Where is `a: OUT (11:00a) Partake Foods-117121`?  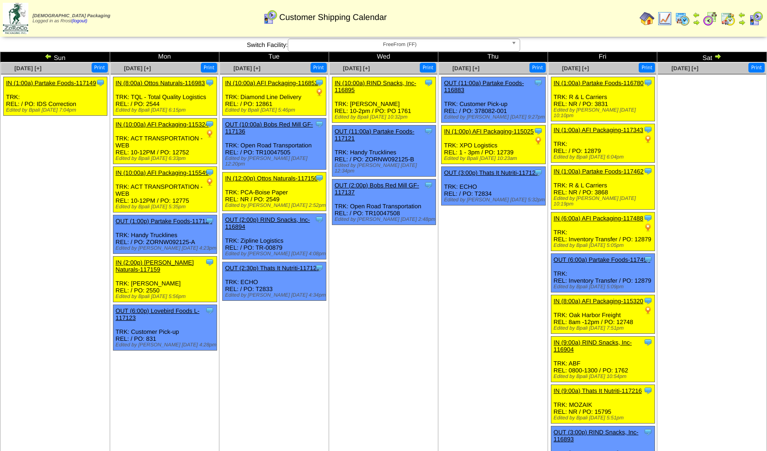
a: OUT (11:00a) Partake Foods-117121 is located at coordinates (375, 135).